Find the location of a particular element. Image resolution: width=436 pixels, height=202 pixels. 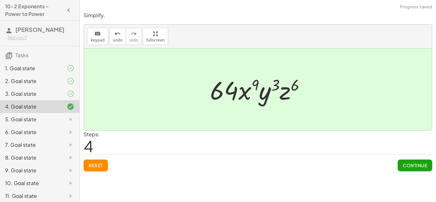

div: 9. Goal state is located at coordinates (31, 170).